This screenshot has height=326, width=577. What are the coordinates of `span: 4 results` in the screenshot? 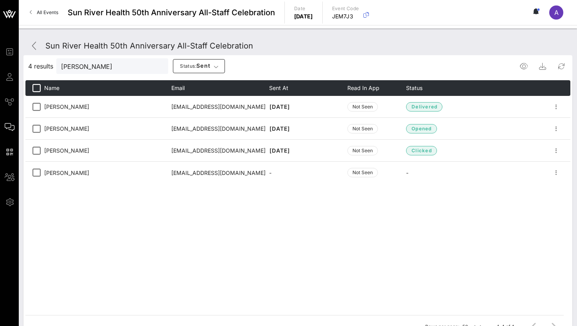 It's located at (41, 66).